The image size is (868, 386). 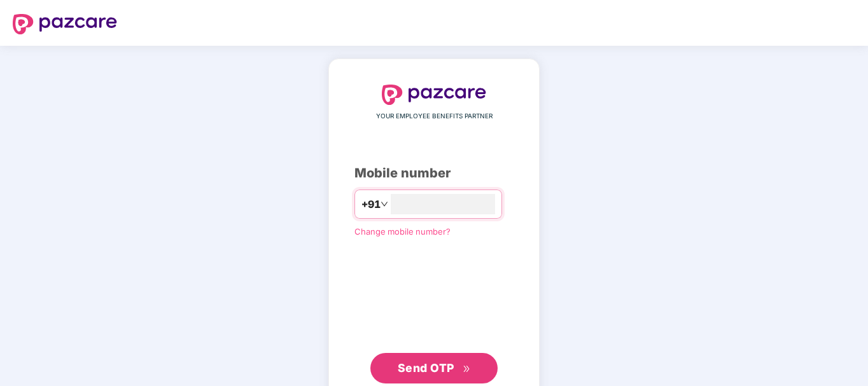 I want to click on span: Send OTP, so click(x=425, y=368).